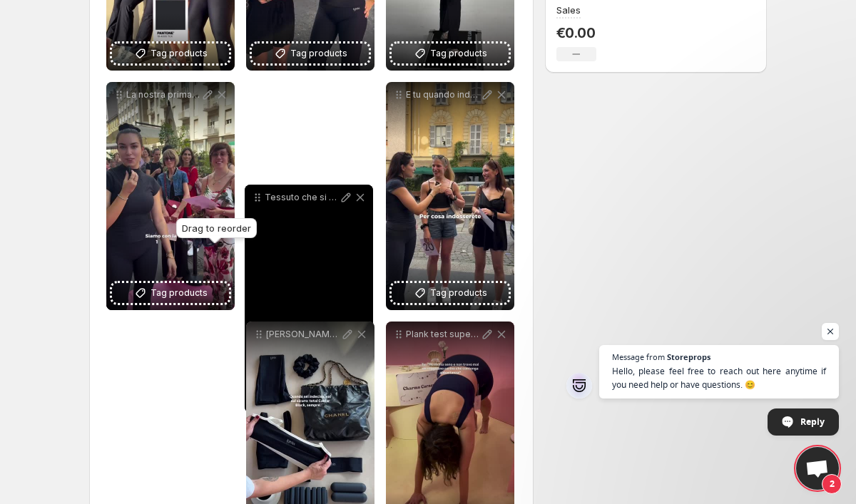  I want to click on a: Open chat, so click(817, 469).